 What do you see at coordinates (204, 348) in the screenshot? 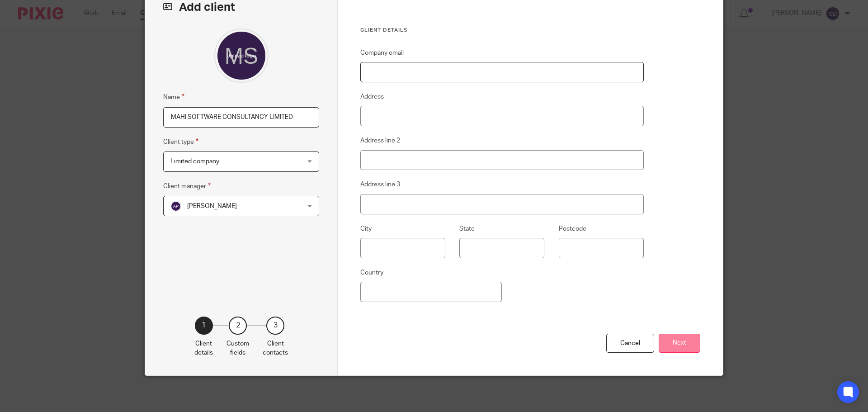
I see `p: Client details` at bounding box center [204, 348].